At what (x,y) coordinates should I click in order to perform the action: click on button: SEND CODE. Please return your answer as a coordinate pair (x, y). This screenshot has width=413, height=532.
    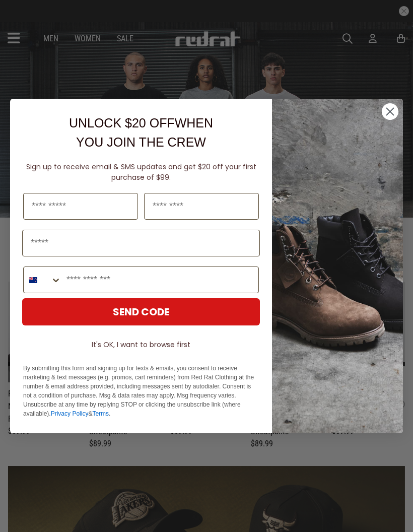
    Looking at the image, I should click on (141, 312).